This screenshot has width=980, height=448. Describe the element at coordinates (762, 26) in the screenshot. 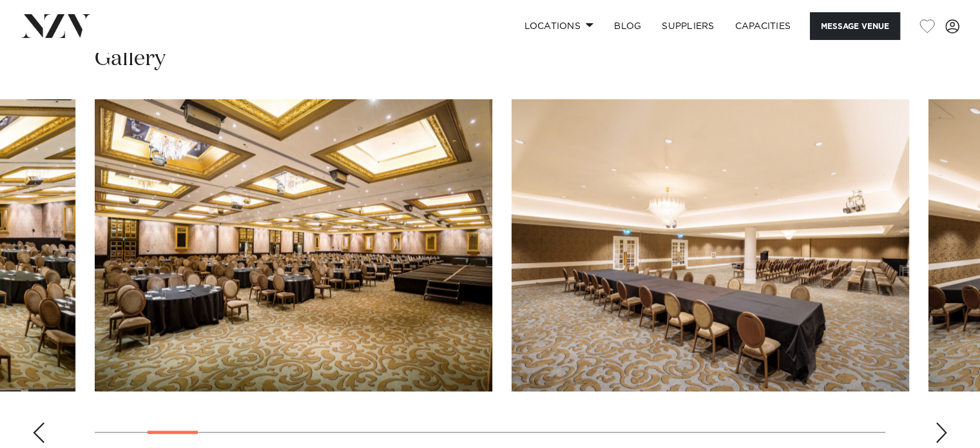

I see `a: Capacities` at that location.